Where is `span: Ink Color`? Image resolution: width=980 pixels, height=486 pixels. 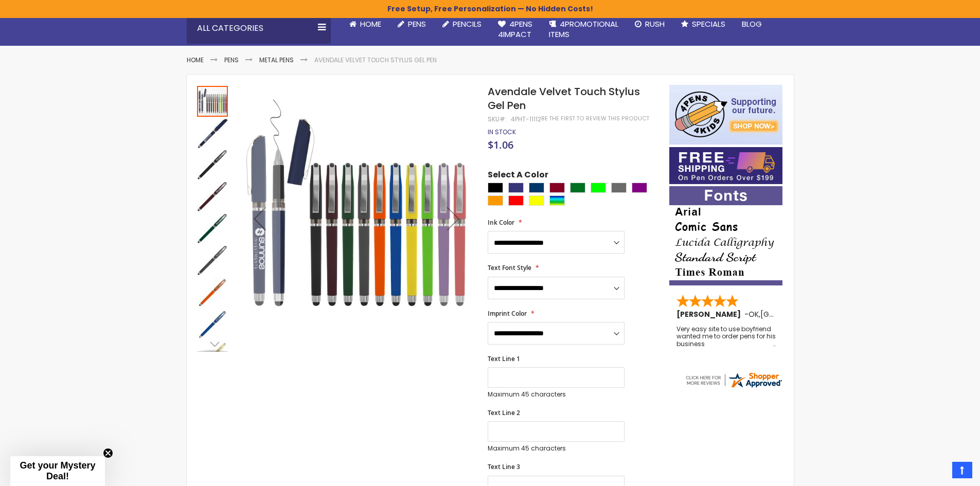 span: Ink Color is located at coordinates (502, 222).